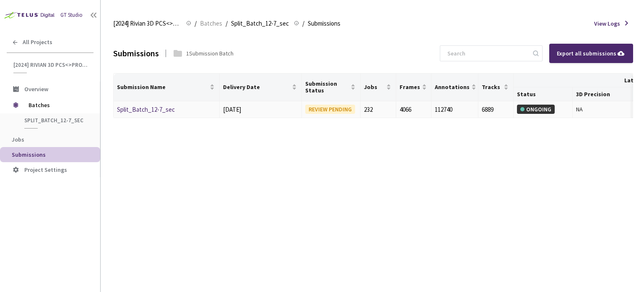 The image size is (644, 292). I want to click on span: All Projects, so click(38, 42).